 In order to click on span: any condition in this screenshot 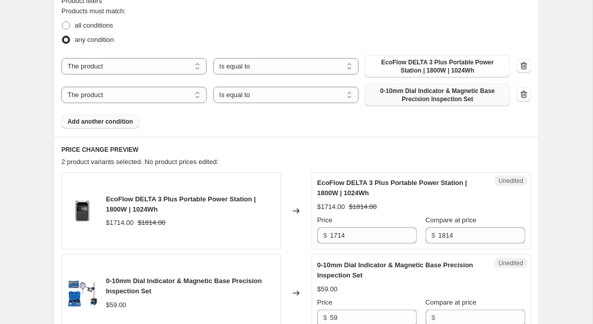, I will do `click(94, 39)`.